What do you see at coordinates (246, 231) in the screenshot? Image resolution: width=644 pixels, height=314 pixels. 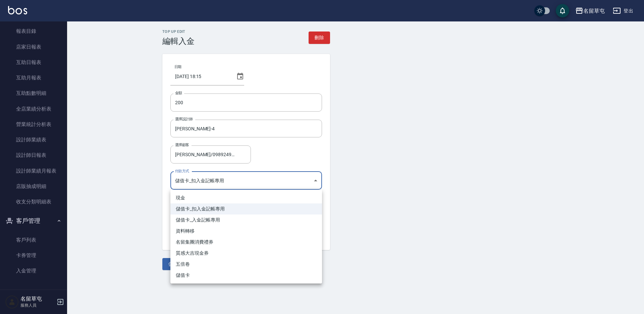 I see `li: 資料轉移` at bounding box center [246, 231].